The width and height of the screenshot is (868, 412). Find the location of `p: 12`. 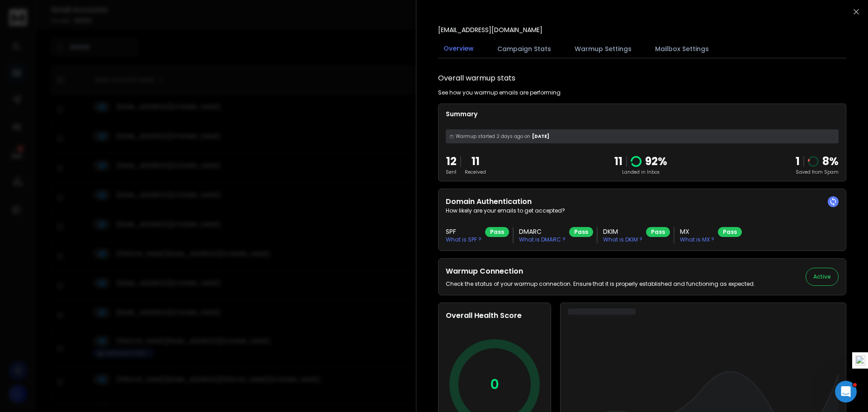

p: 12 is located at coordinates (451, 161).